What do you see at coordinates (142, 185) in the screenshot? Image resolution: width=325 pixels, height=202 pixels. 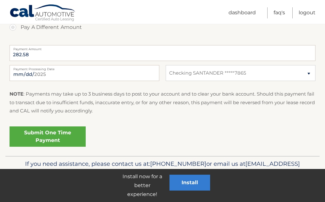 I see `p: Install now for a better experience!` at bounding box center [142, 185].